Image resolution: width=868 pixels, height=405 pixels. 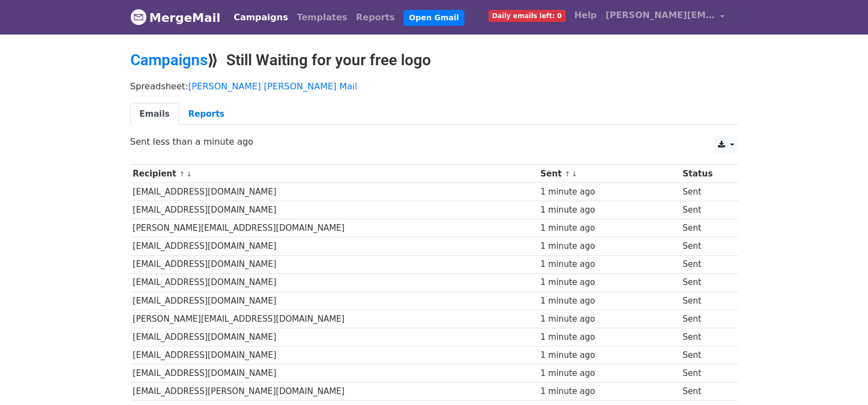 What do you see at coordinates (434, 18) in the screenshot?
I see `a: Open Gmail` at bounding box center [434, 18].